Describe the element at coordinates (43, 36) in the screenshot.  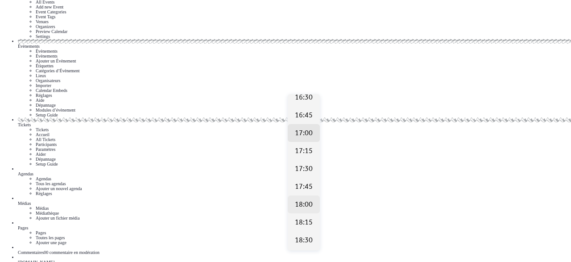
I see `a: Settings` at that location.